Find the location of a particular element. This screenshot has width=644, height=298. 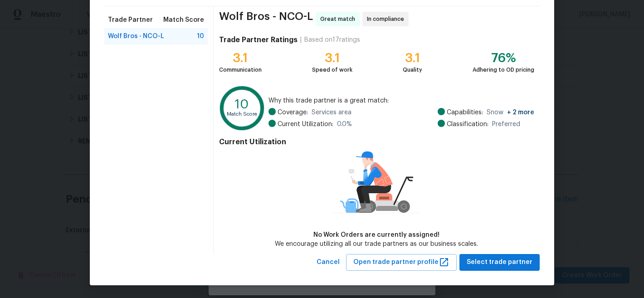

div: Quality is located at coordinates (413, 70).